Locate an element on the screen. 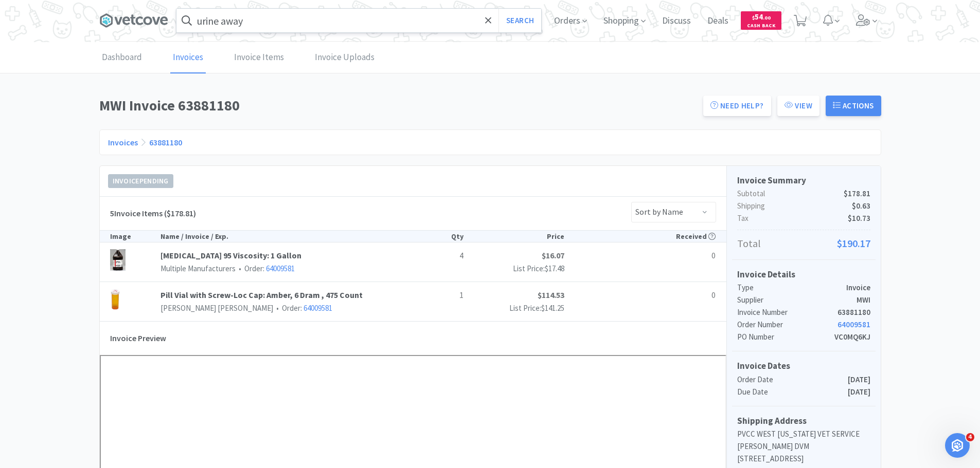 The width and height of the screenshot is (980, 468). p: Shipping is located at coordinates (804, 206).